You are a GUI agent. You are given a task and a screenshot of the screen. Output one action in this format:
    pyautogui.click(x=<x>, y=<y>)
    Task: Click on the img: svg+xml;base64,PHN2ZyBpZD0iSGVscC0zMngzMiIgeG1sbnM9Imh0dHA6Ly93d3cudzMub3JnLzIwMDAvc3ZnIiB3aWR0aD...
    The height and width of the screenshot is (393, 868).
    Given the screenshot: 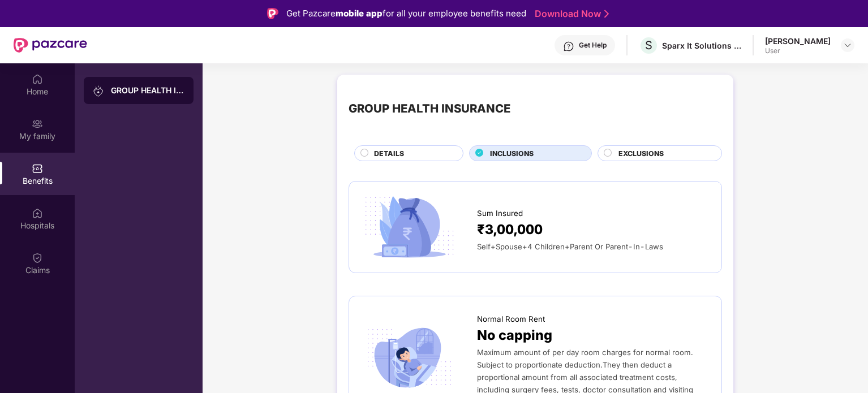 What is the action you would take?
    pyautogui.click(x=569, y=46)
    